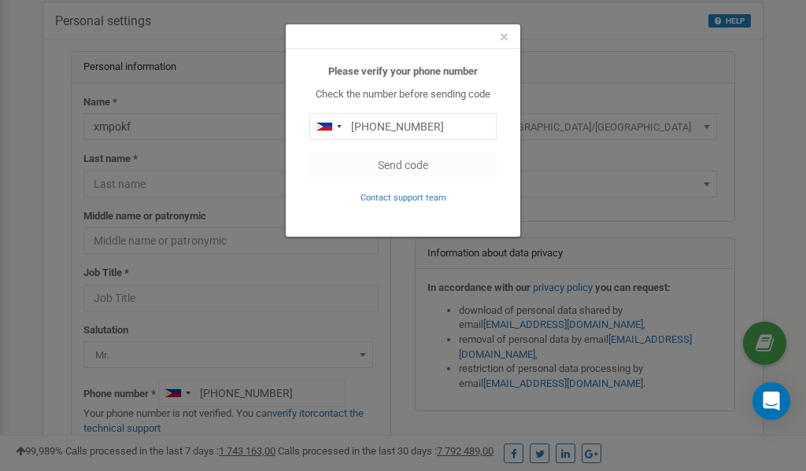 The height and width of the screenshot is (471, 806). I want to click on p: Check the number before sending code, so click(403, 94).